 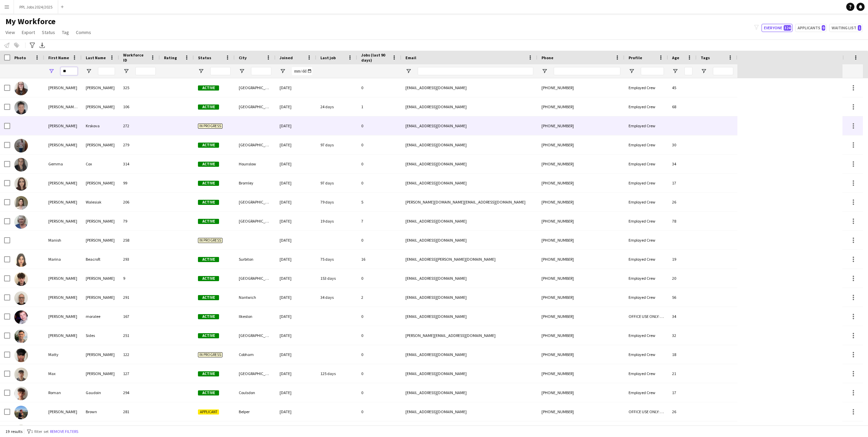 What do you see at coordinates (682, 106) in the screenshot?
I see `div: 68` at bounding box center [682, 106].